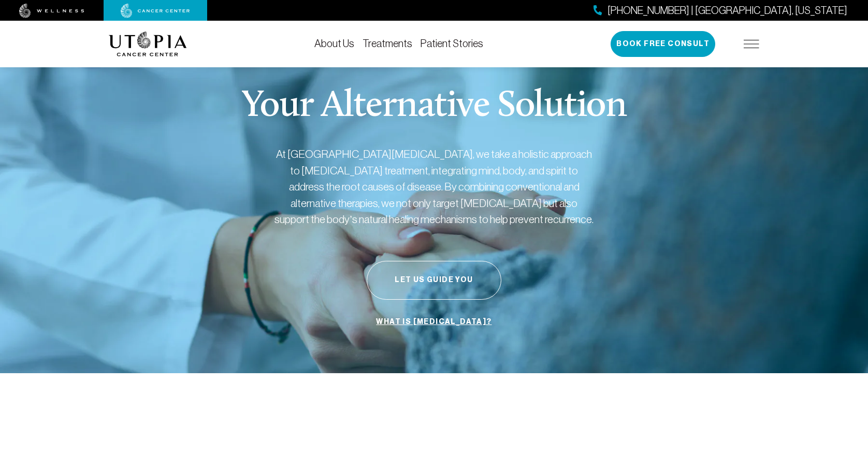 The image size is (868, 471). I want to click on p: Your Alternative Solution, so click(433, 106).